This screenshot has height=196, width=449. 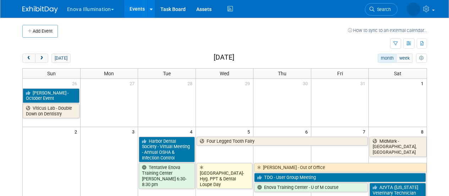 What do you see at coordinates (51, 73) in the screenshot?
I see `span: Sun` at bounding box center [51, 73].